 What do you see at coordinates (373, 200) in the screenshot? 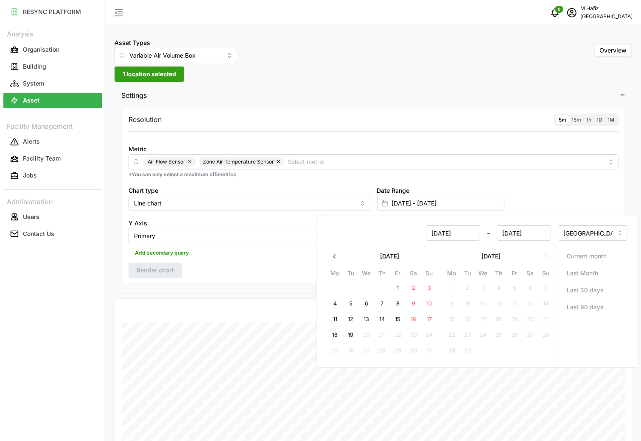
I see `div: Settings` at bounding box center [373, 200].